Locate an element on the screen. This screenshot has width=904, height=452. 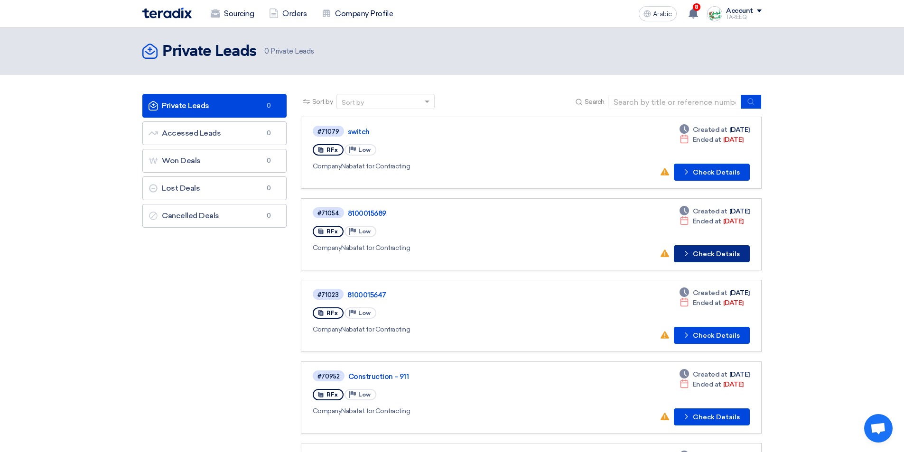
a: Won Deals0 is located at coordinates (215, 161).